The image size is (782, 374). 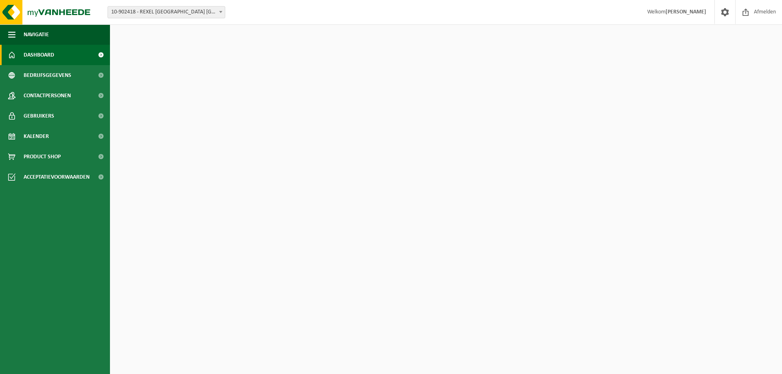 I want to click on span: Navigatie, so click(x=36, y=35).